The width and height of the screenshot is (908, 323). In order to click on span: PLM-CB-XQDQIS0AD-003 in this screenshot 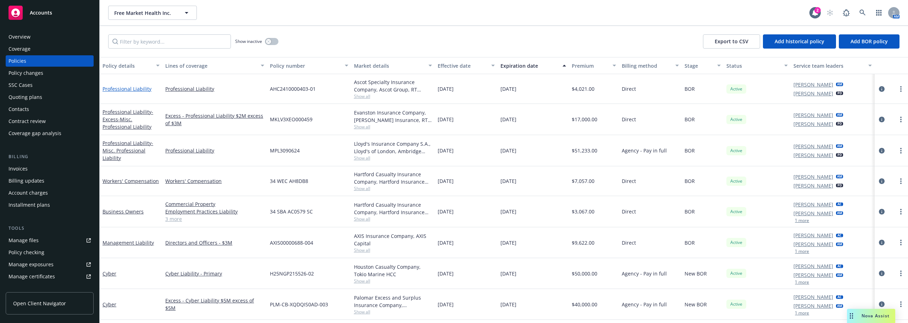, I will do `click(299, 304)`.